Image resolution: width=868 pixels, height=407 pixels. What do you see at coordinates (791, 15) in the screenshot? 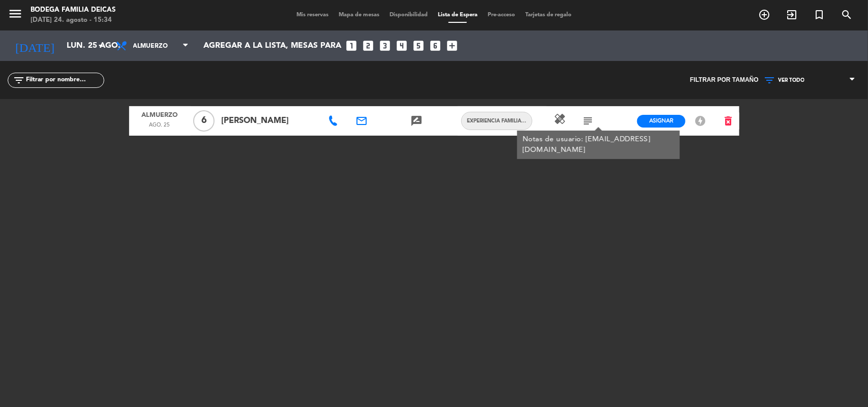
I see `i: exit_to_app` at bounding box center [791, 15].